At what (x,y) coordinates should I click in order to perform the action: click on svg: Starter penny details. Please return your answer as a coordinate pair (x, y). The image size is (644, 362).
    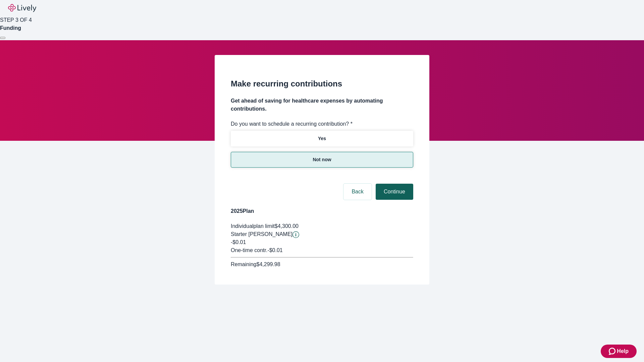
    Looking at the image, I should click on (296, 234).